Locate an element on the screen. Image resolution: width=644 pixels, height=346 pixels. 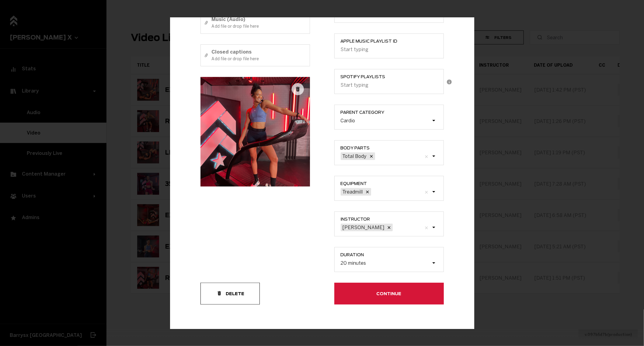
div: Cardio is located at coordinates (348, 120).